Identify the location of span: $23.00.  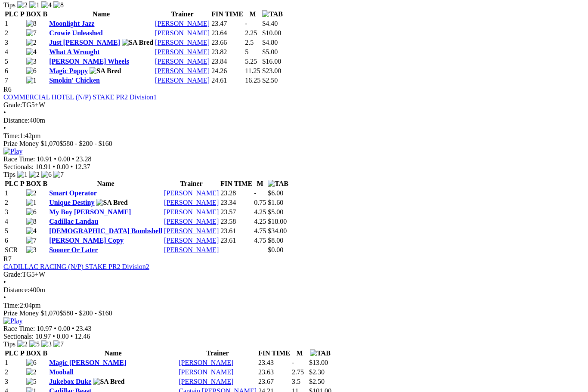
(271, 71).